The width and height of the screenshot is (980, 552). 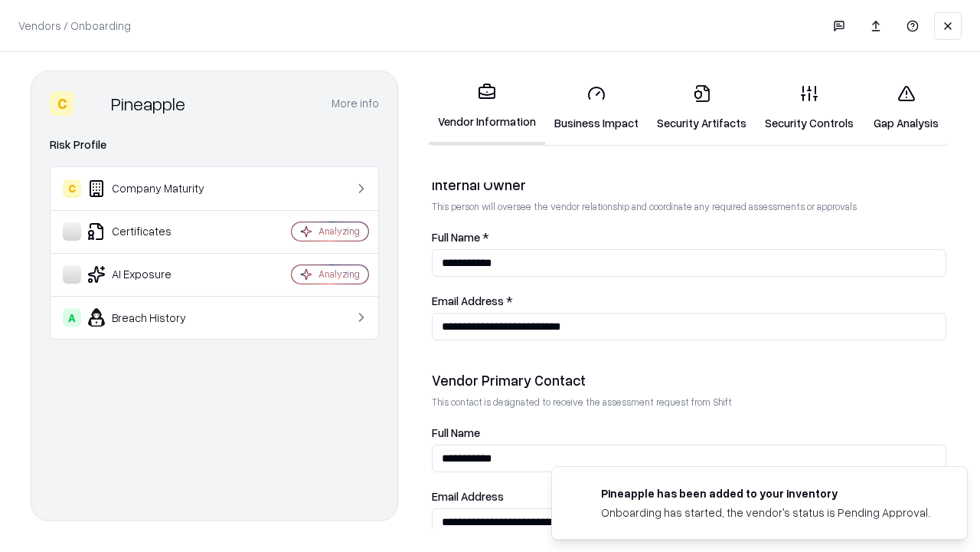 I want to click on div: Pineapple, so click(x=148, y=103).